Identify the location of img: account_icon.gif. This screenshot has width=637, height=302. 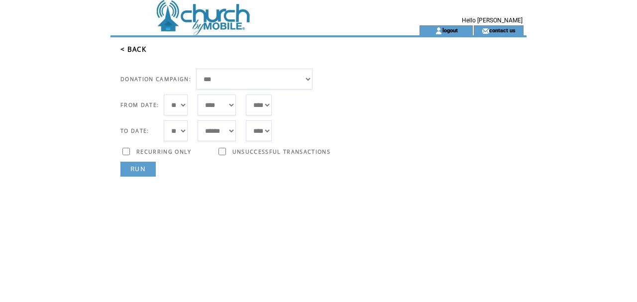
(438, 31).